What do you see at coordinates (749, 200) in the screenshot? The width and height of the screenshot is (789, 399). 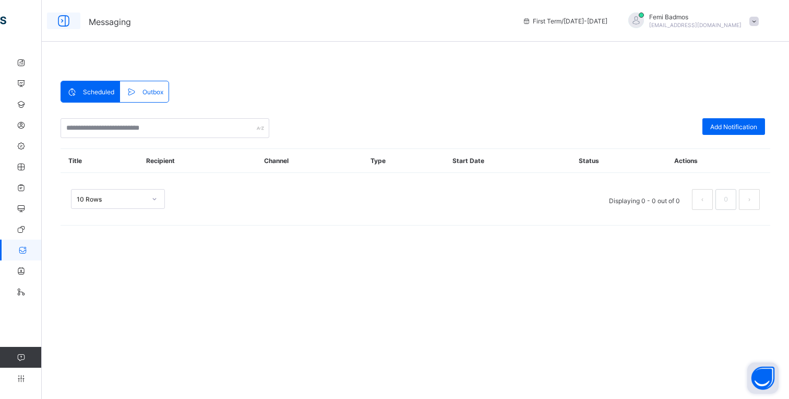 I see `li: 下一页` at bounding box center [749, 200].